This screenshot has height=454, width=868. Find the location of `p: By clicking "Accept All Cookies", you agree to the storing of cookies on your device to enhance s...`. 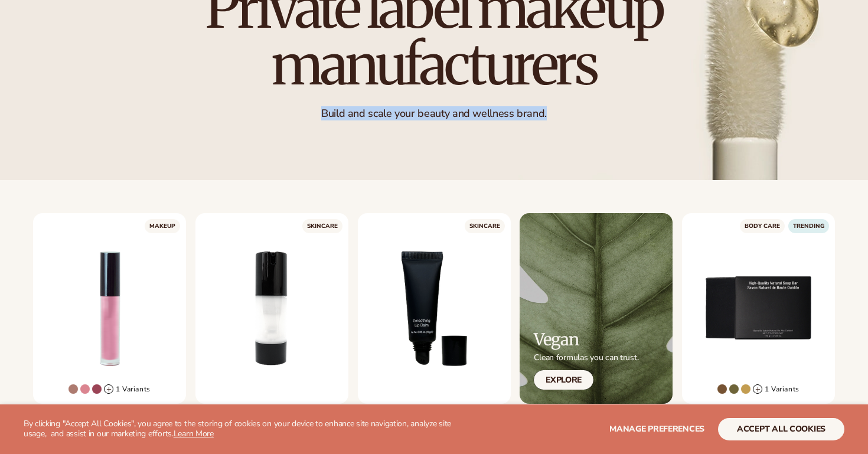

p: By clicking "Accept All Cookies", you agree to the storing of cookies on your device to enhance s... is located at coordinates (242, 429).